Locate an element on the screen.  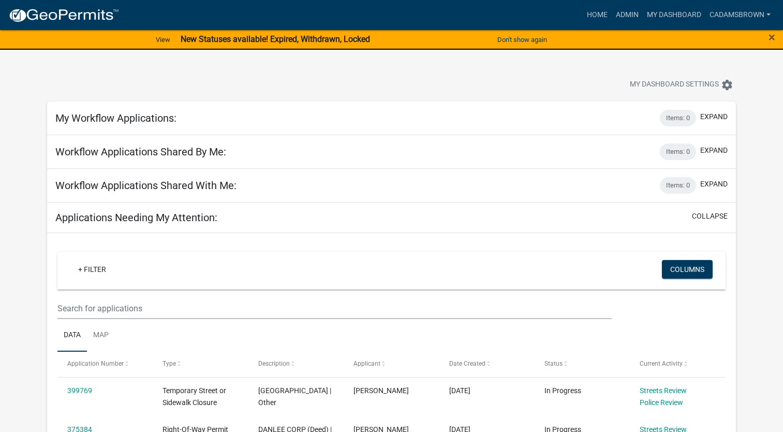
span: Temporary Street or Sidewalk Closure is located at coordinates (194, 396).